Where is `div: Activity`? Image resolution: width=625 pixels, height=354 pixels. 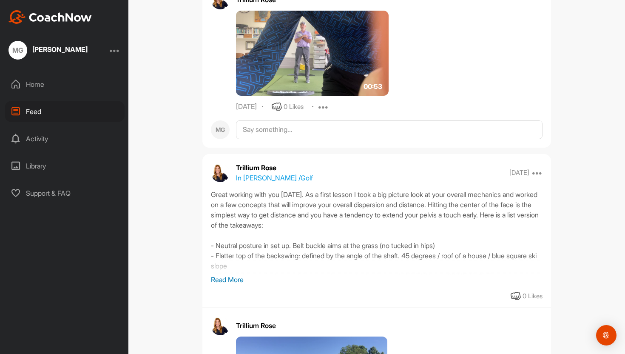 div: Activity is located at coordinates (65, 139).